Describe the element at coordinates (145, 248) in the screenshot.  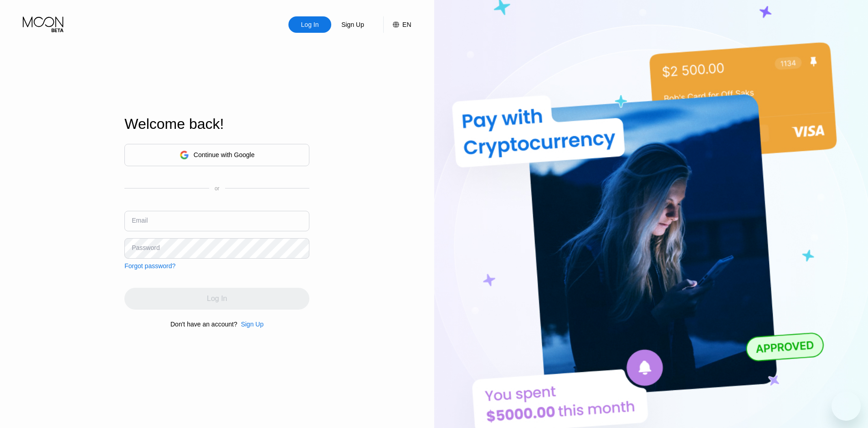
I see `div: Password` at that location.